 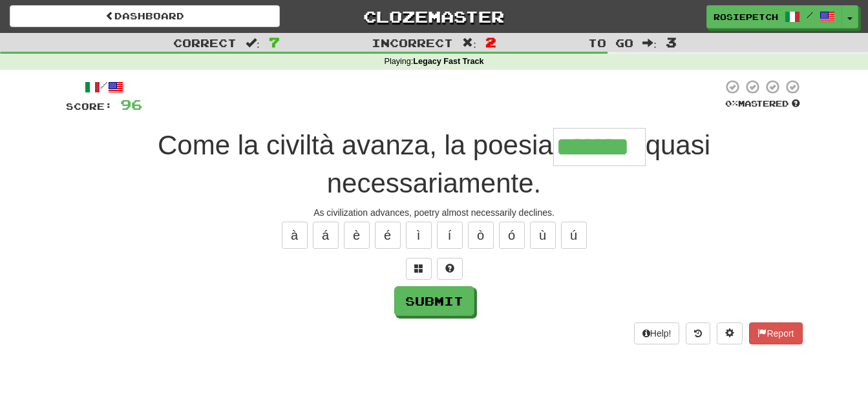 What do you see at coordinates (543, 235) in the screenshot?
I see `button: ù` at bounding box center [543, 235].